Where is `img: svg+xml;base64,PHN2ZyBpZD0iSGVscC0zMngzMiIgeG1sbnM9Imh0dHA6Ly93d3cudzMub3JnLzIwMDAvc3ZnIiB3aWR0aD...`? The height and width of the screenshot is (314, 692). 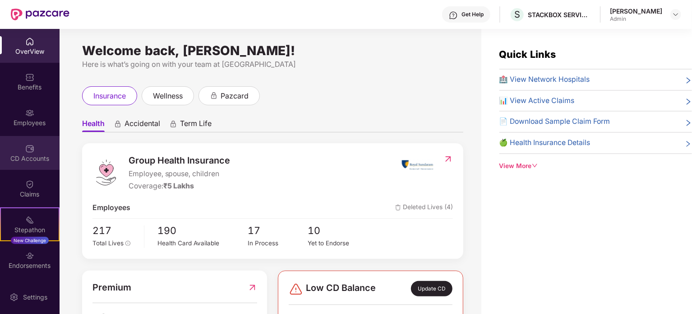
img: svg+xml;base64,PHN2ZyBpZD0iSGVscC0zMngzMiIgeG1sbnM9Imh0dHA6Ly93d3cudzMub3JnLzIwMDAvc3ZnIiB3aWR0aD... is located at coordinates (453, 15).